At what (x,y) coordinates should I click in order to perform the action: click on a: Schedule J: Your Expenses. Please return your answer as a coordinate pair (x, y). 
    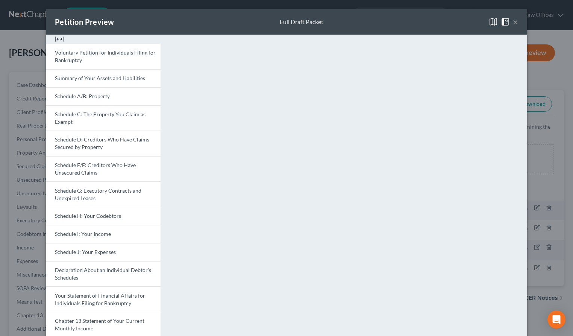
    Looking at the image, I should click on (103, 252).